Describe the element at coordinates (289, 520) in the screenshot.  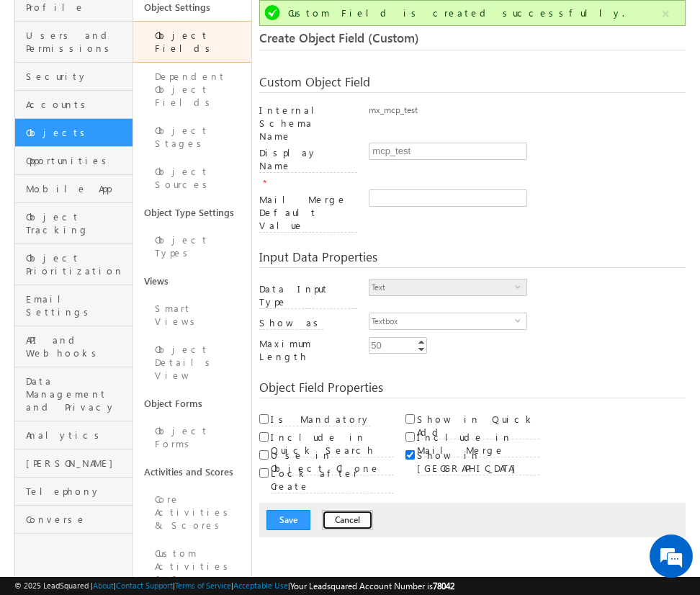
I see `button: Save` at that location.